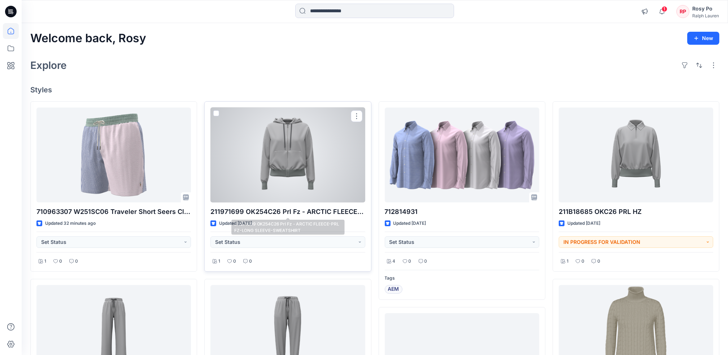  Describe the element at coordinates (374, 90) in the screenshot. I see `h4: Styles` at that location.